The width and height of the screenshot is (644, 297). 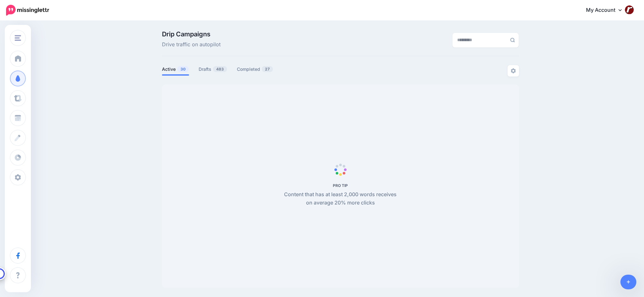 I want to click on img: menu.png, so click(x=18, y=38).